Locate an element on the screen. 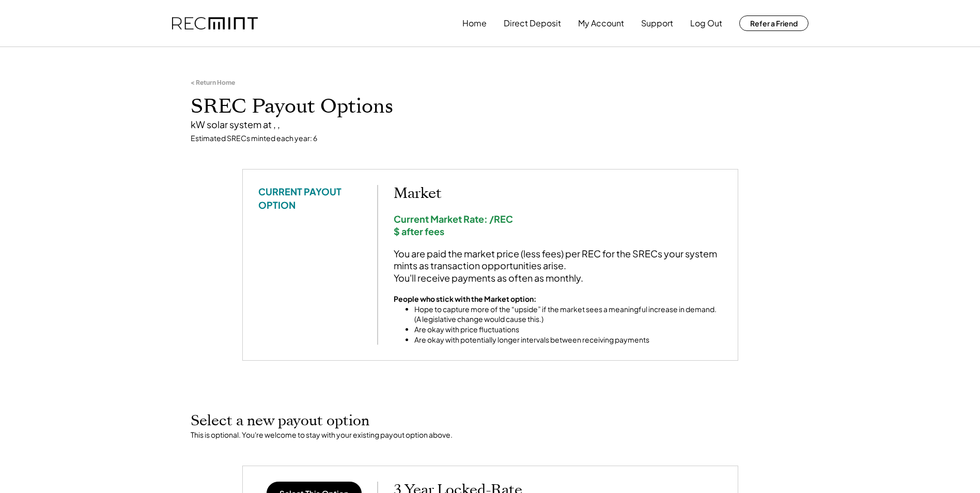 The image size is (980, 493). img: recmint-logotype%403x.png is located at coordinates (215, 23).